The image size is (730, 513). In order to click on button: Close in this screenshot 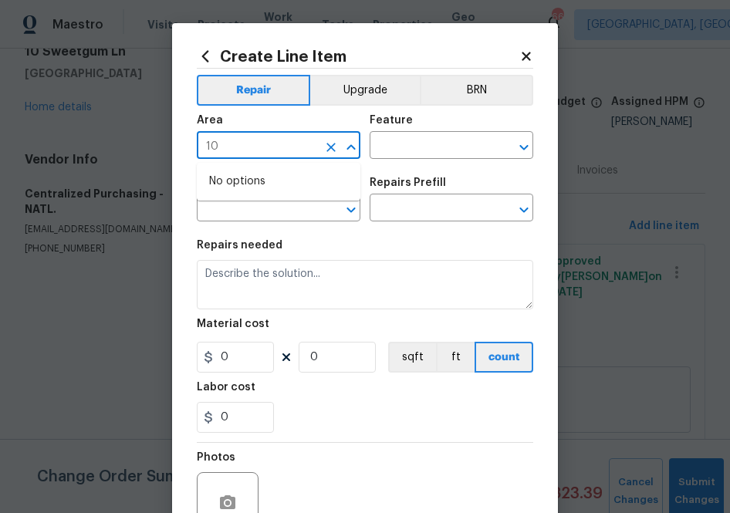, I will do `click(351, 147)`.